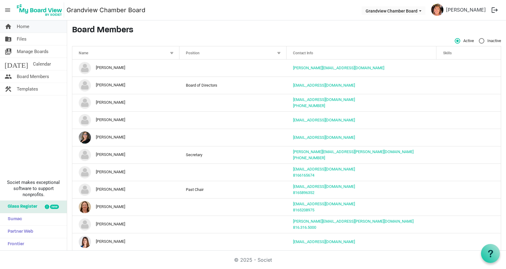  Describe the element at coordinates (393, 11) in the screenshot. I see `button: Grandview Chamber Board dropdownbutton` at that location.